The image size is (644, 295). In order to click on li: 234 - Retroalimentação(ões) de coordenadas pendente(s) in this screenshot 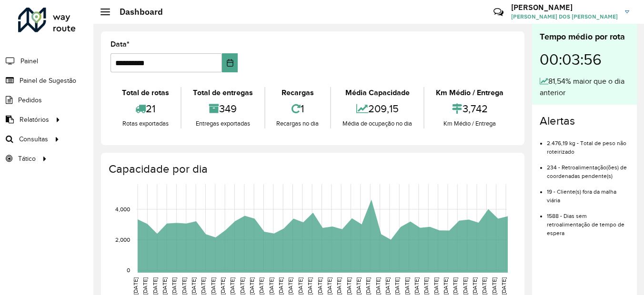, I will do `click(587, 168)`.